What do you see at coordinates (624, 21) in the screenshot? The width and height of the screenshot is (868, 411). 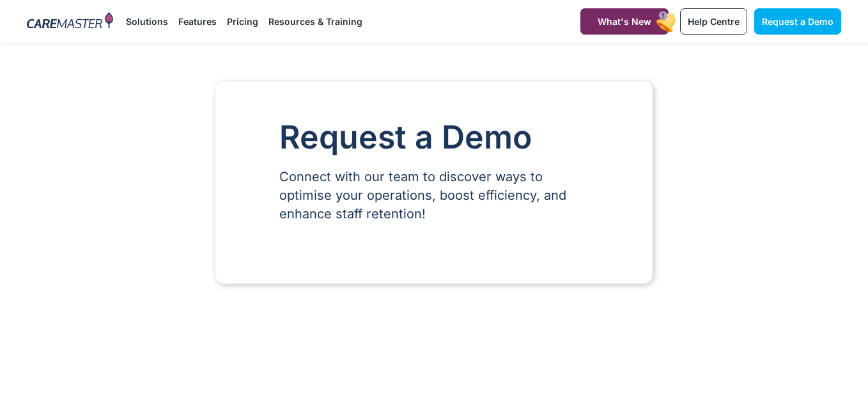 I see `span: What's New` at bounding box center [624, 21].